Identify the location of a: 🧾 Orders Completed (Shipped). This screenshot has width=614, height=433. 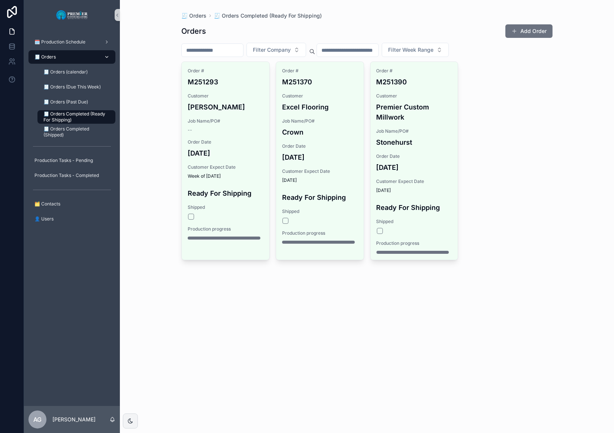
(76, 132).